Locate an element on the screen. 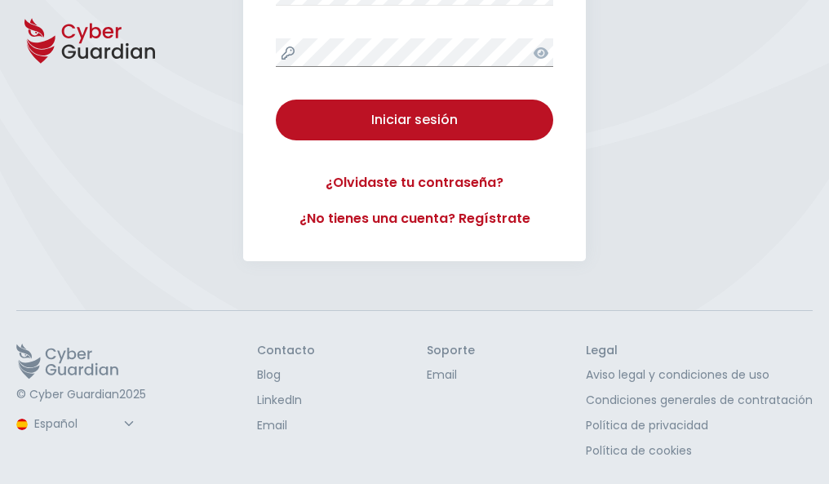 The image size is (829, 484). p: © Cyber Guardian 2025 is located at coordinates (81, 395).